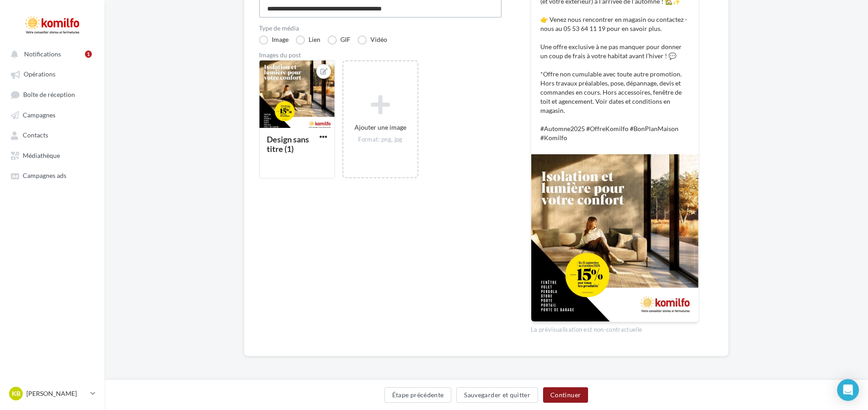 The width and height of the screenshot is (868, 410). Describe the element at coordinates (565, 395) in the screenshot. I see `button: Continuer` at that location.